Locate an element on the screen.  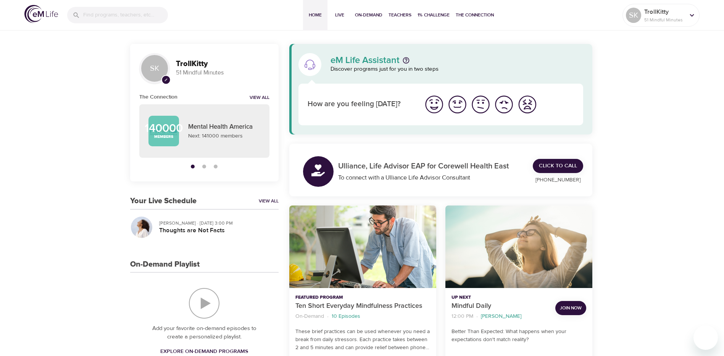
span: Join Now is located at coordinates (571, 308).